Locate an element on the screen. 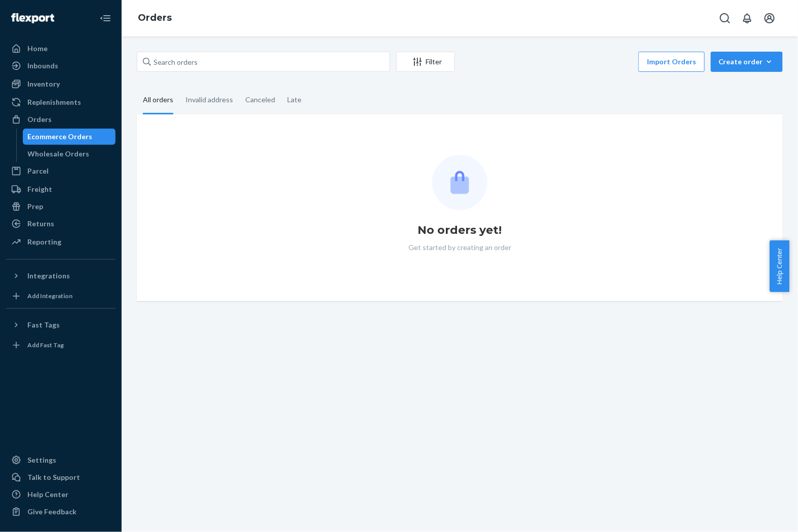  div: Add Integration is located at coordinates (50, 295).